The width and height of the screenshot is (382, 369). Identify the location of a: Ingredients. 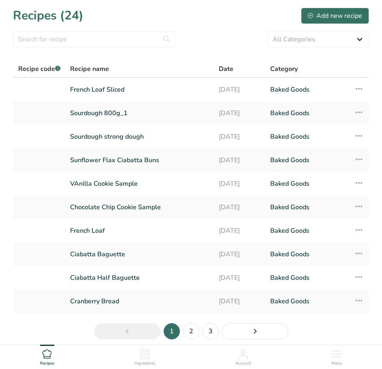
(145, 356).